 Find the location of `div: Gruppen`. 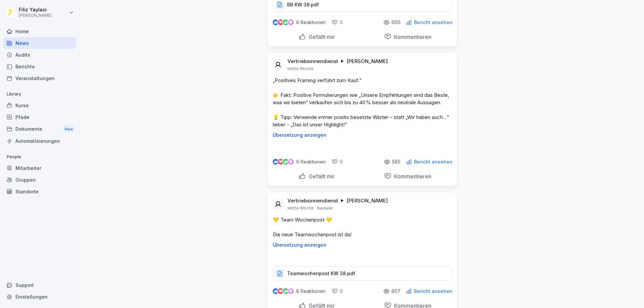

div: Gruppen is located at coordinates (40, 179).